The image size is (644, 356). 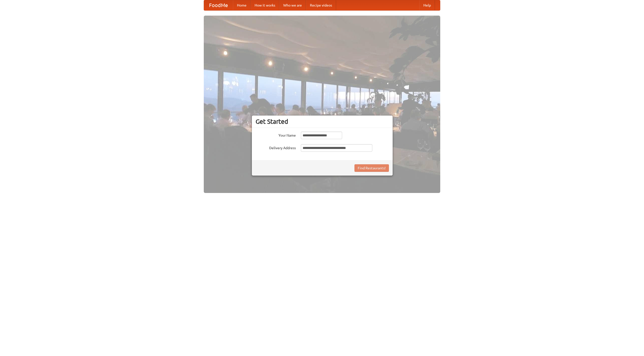 What do you see at coordinates (371, 168) in the screenshot?
I see `button: Find Restaurants!` at bounding box center [371, 168].